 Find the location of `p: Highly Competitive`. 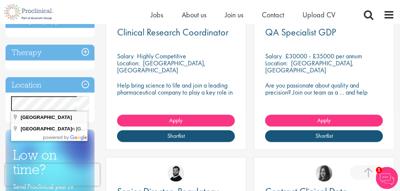

p: Highly Competitive is located at coordinates (161, 56).